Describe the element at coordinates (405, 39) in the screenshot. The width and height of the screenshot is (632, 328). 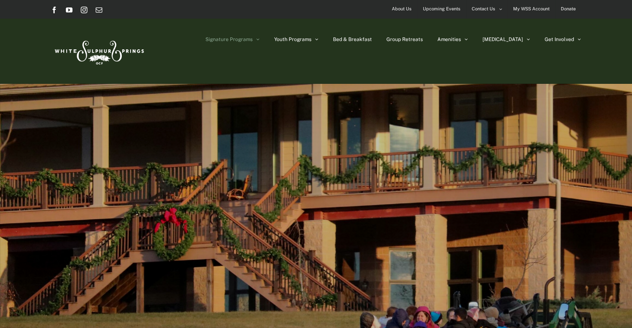
I see `a: Group Retreats` at that location.